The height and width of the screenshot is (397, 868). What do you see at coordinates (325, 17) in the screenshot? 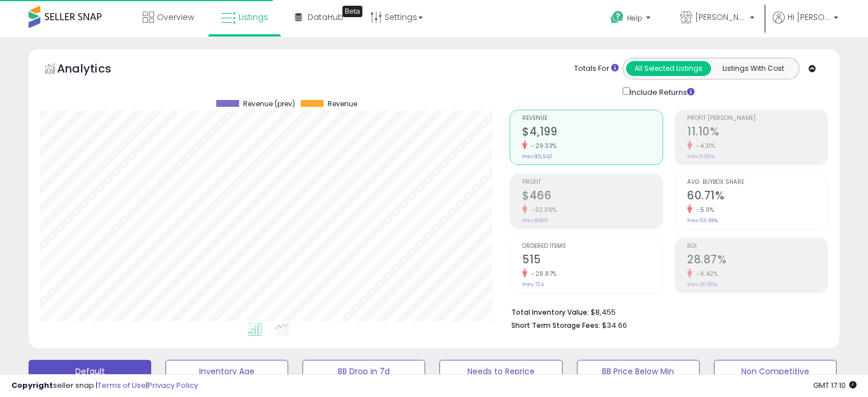
I see `span: DataHub` at bounding box center [325, 17].